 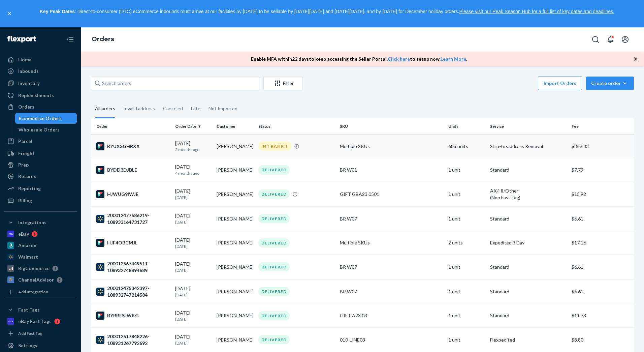 What do you see at coordinates (391, 243) in the screenshot?
I see `td: Multiple SKUs` at bounding box center [391, 243].